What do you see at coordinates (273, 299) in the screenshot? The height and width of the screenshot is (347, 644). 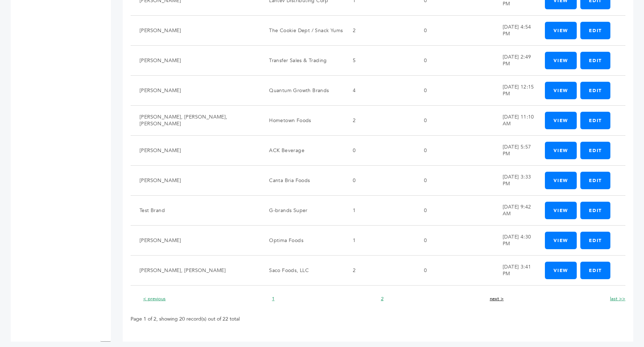 I see `a: 1` at bounding box center [273, 299].